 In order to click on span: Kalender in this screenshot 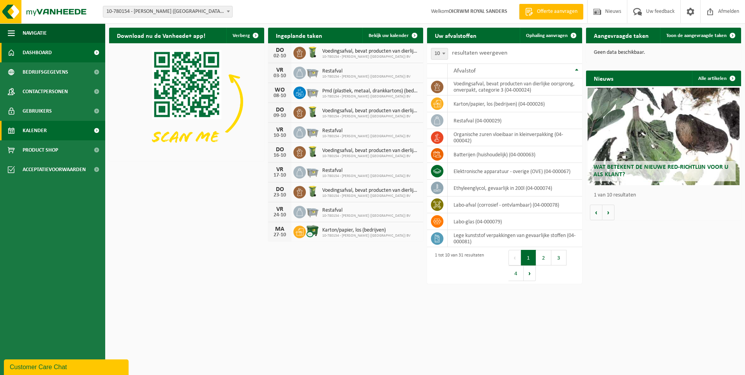, I will do `click(35, 131)`.